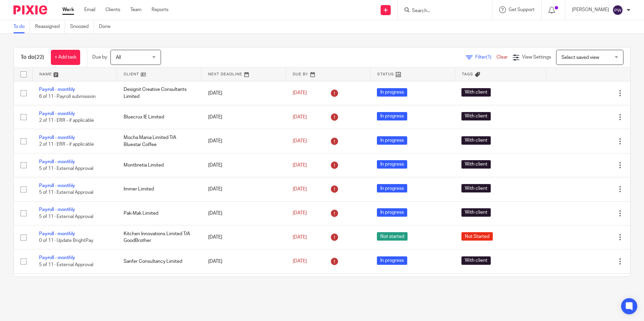 The image size is (644, 321). I want to click on a: Team, so click(136, 10).